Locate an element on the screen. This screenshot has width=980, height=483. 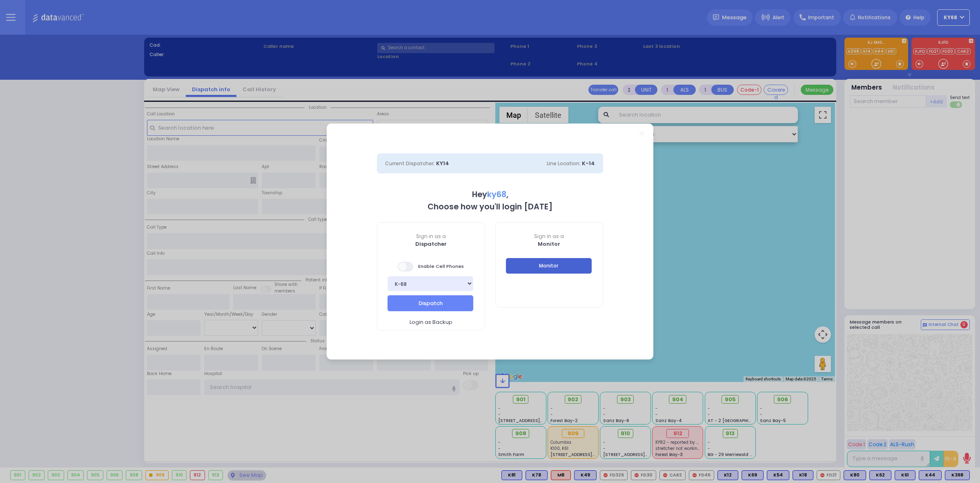
span: Enable Cell Phones is located at coordinates (431, 267).